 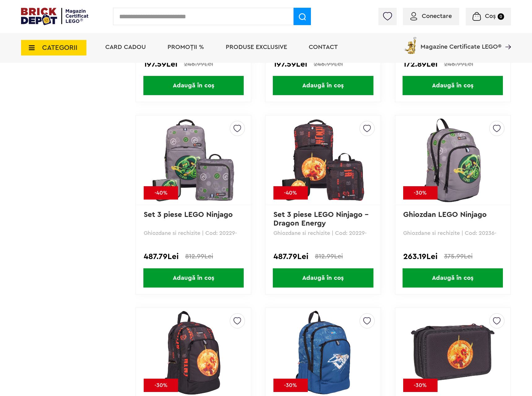 I want to click on small: 0, so click(x=501, y=17).